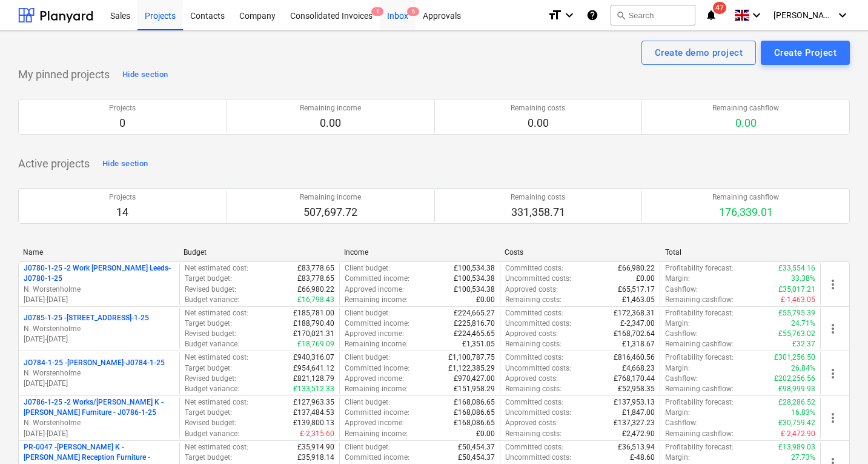 The width and height of the screenshot is (868, 464). I want to click on p: 33.38%, so click(803, 278).